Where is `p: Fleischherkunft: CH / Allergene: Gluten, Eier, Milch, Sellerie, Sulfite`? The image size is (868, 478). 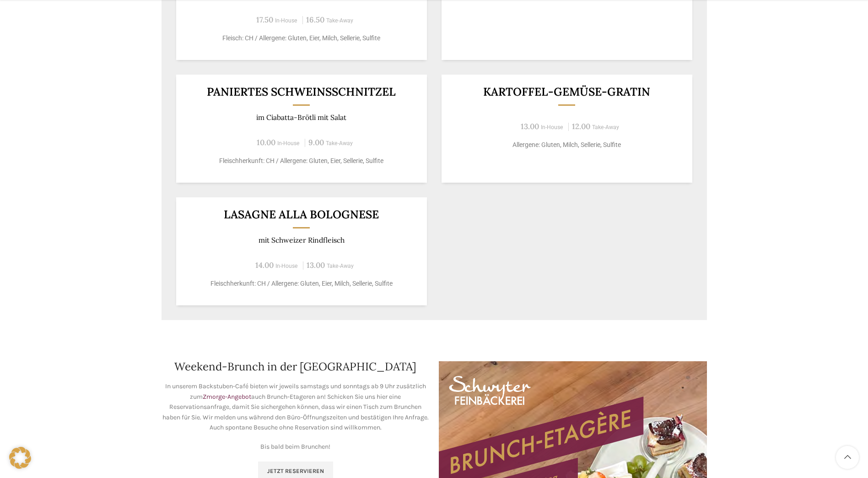 p: Fleischherkunft: CH / Allergene: Gluten, Eier, Milch, Sellerie, Sulfite is located at coordinates (301, 283).